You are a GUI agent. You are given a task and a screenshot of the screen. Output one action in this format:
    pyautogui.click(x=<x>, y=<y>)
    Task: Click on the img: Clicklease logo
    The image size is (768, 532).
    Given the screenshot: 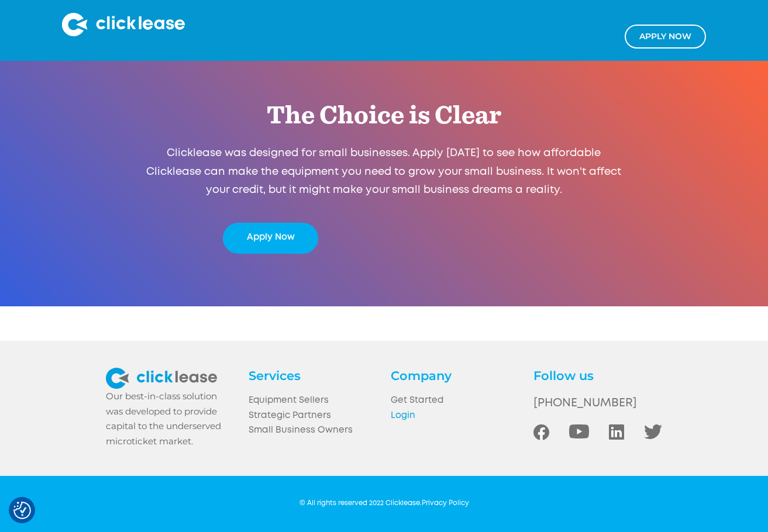 What is the action you would take?
    pyautogui.click(x=124, y=25)
    